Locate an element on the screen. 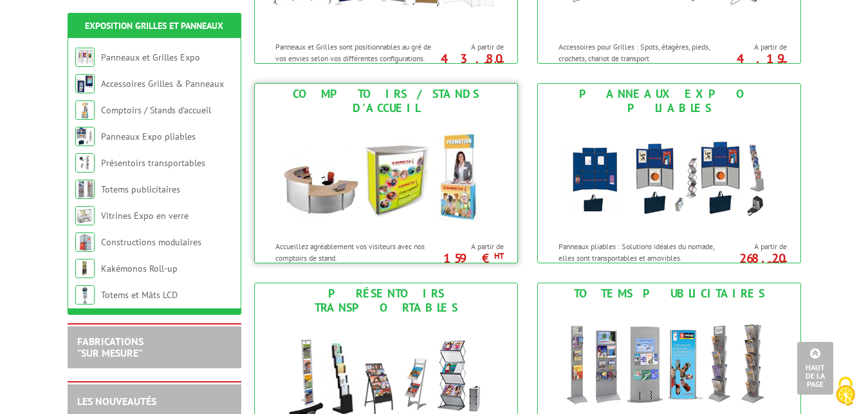 This screenshot has width=868, height=414. a: Totems publicitaires is located at coordinates (140, 189).